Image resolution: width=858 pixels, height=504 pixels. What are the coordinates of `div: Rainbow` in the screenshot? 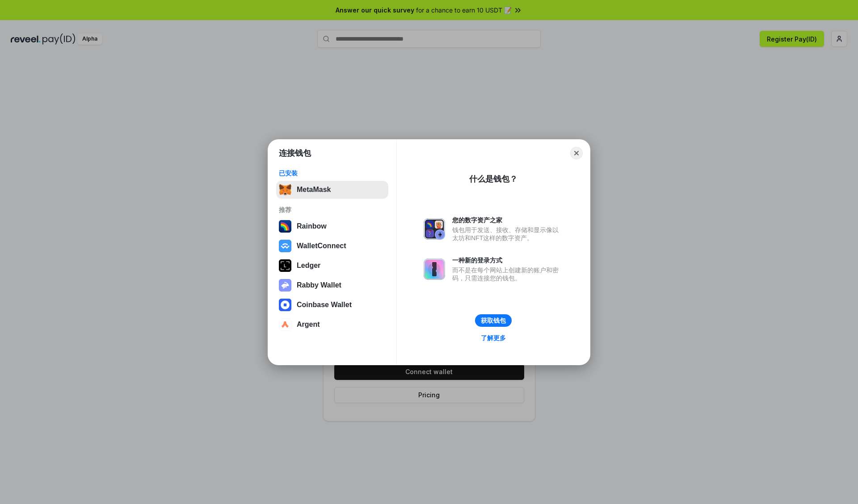 It's located at (311, 227).